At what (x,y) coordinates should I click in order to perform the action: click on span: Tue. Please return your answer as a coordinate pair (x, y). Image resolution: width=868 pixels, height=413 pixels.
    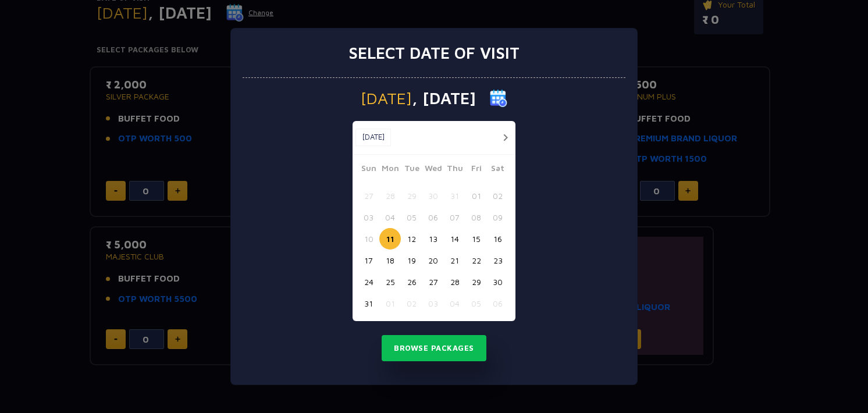
    Looking at the image, I should click on (412, 170).